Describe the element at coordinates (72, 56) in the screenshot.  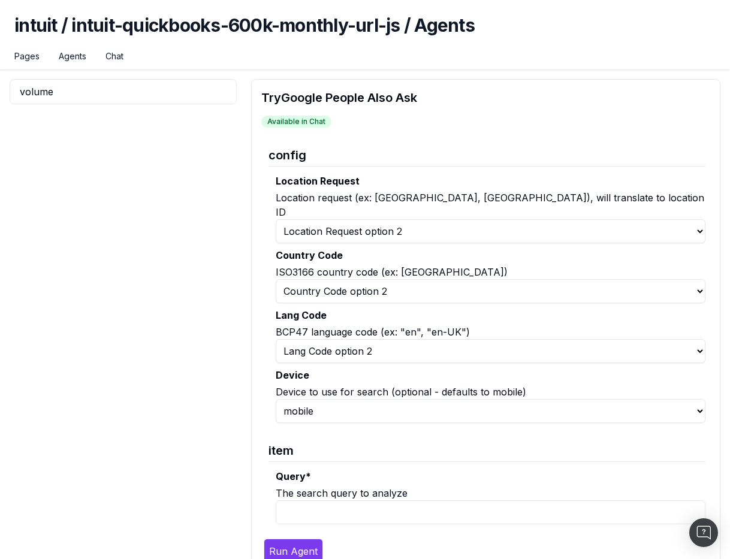
I see `a: Agents` at that location.